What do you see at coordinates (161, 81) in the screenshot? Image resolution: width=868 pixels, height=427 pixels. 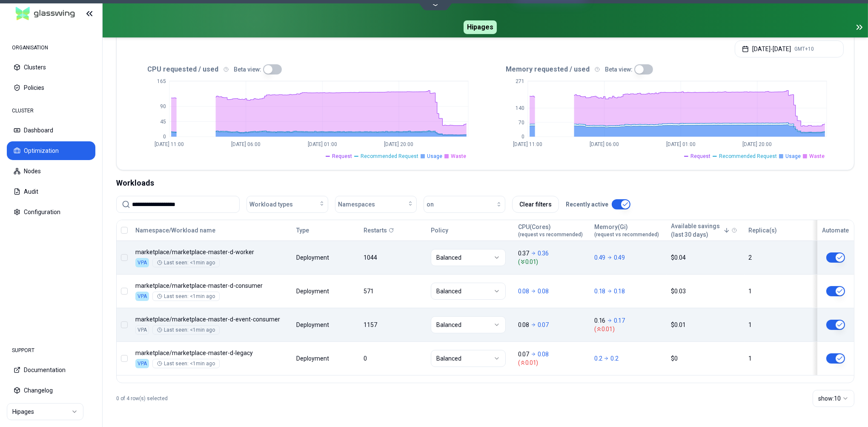 I see `tspan: 165` at bounding box center [161, 81].